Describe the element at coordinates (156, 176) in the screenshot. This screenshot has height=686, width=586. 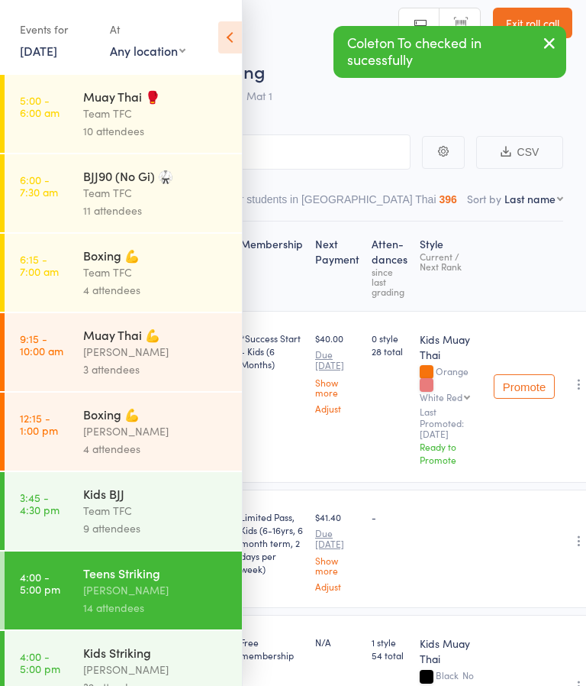
I see `div: BJJ90 (No Gi) 🥋` at that location.